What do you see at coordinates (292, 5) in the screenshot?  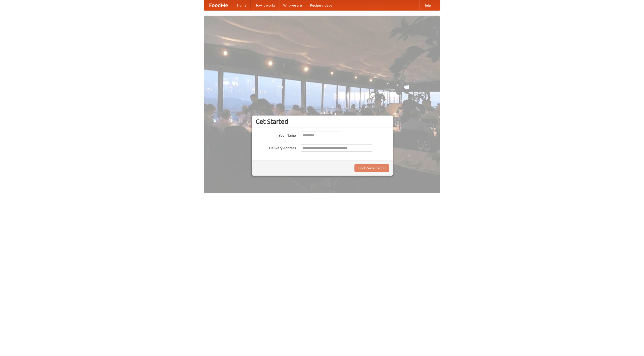 I see `a: Who we are` at bounding box center [292, 5].